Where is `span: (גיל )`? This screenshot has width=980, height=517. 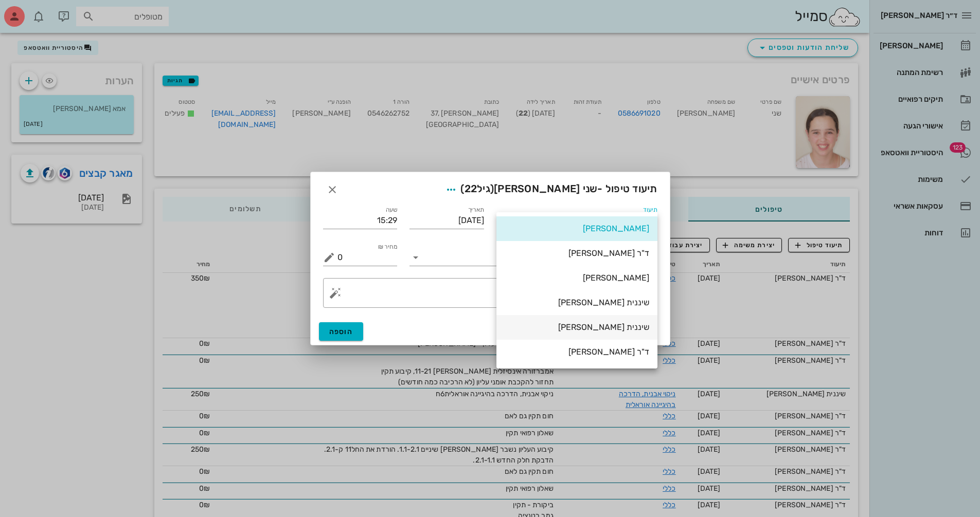
span: (גיל ) is located at coordinates (476, 189).